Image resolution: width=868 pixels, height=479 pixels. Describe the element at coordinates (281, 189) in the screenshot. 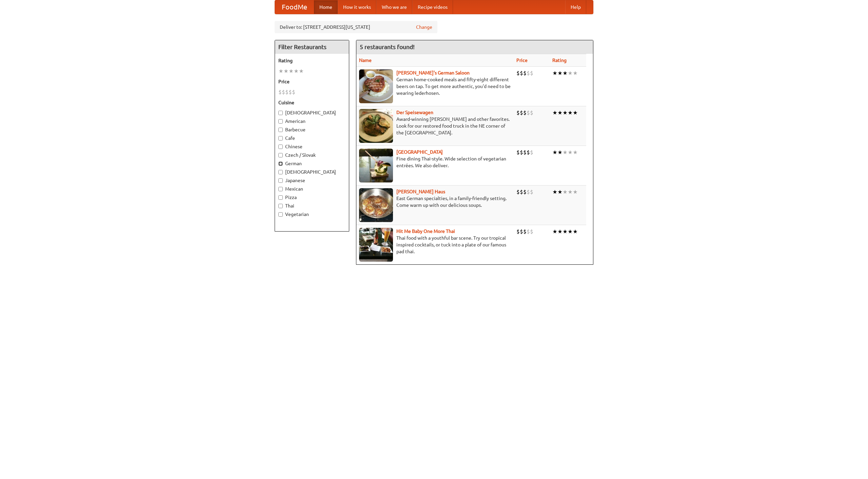

I see `input: Mexican` at that location.